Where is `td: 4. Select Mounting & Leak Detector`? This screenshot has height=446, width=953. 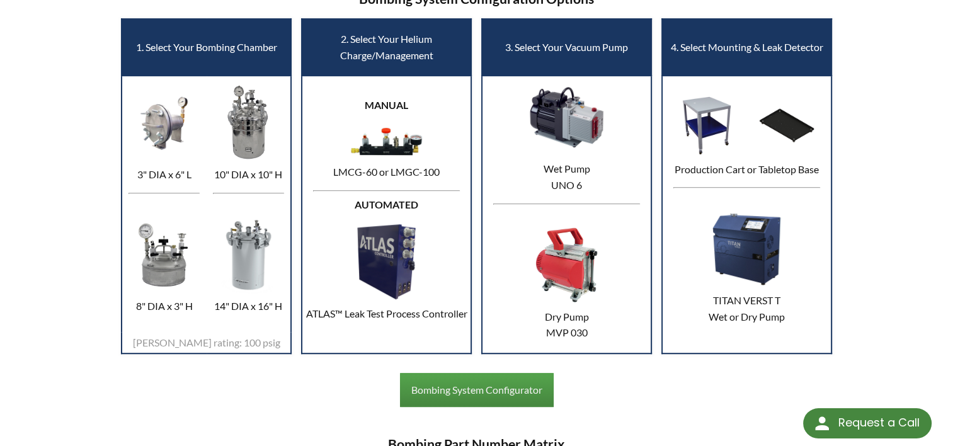
td: 4. Select Mounting & Leak Detector is located at coordinates (747, 47).